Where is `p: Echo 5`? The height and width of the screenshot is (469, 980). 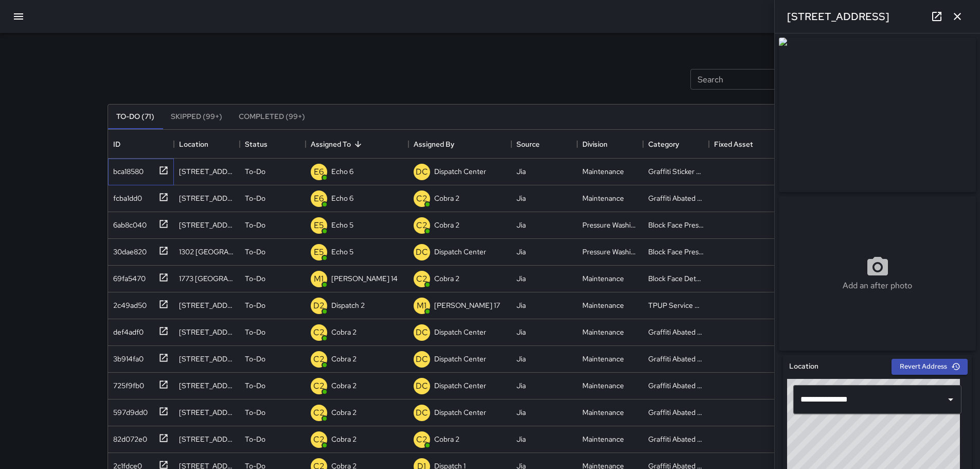
p: Echo 5 is located at coordinates (342, 252).